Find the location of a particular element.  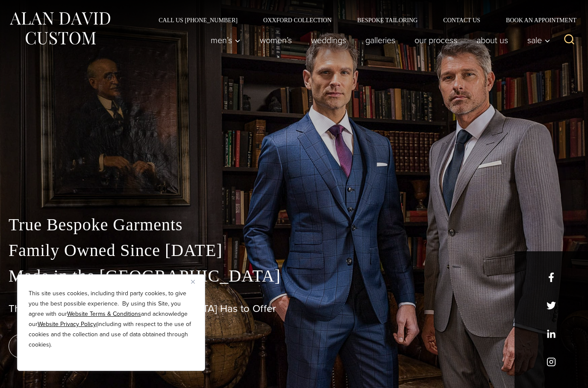

img: Close is located at coordinates (193, 282).